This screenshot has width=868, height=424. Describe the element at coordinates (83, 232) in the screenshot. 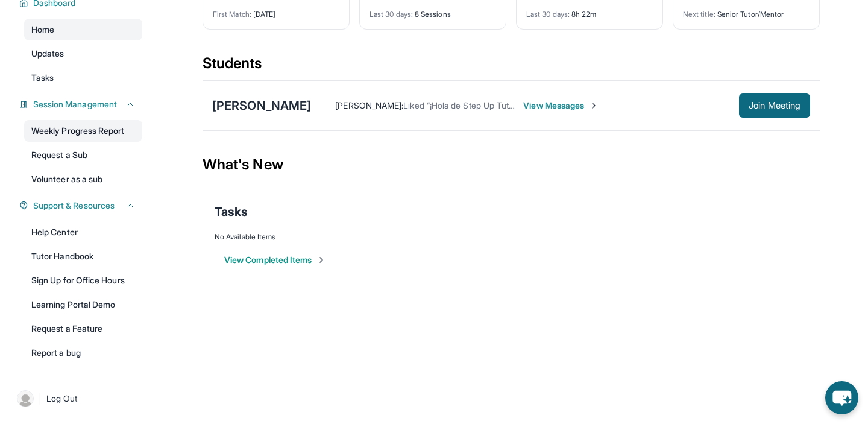

I see `a: Help Center` at that location.